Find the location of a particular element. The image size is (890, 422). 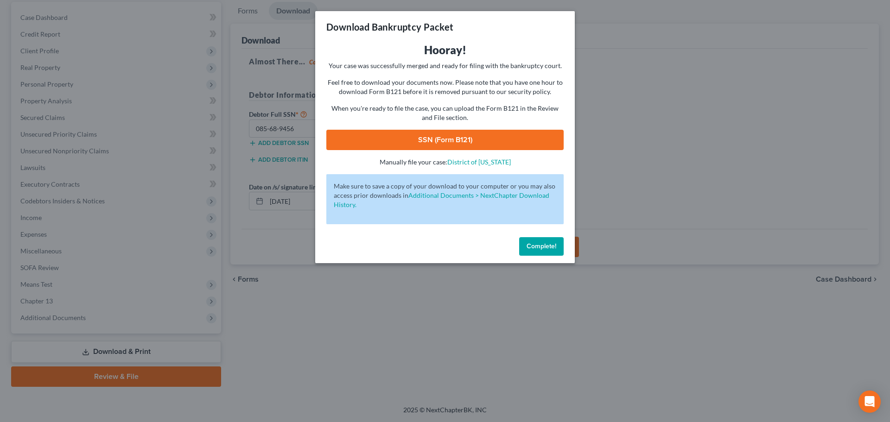

h3: Hooray! is located at coordinates (445, 50).